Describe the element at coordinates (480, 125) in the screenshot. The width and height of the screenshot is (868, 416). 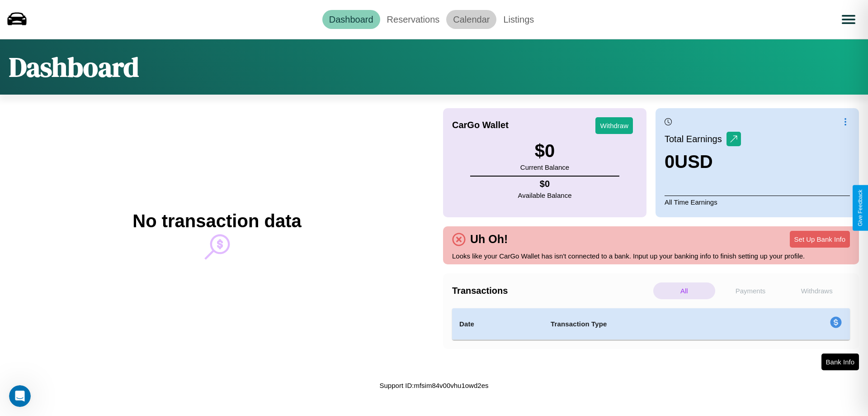
I see `h4: CarGo Wallet` at that location.